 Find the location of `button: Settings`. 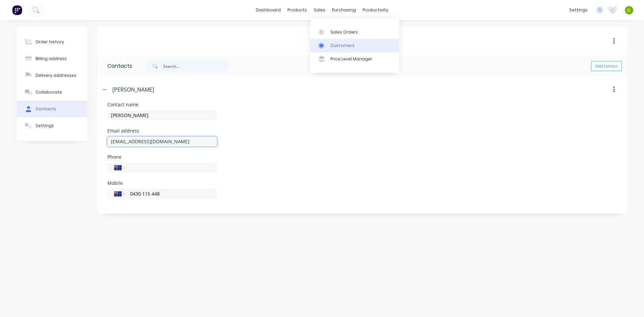

button: Settings is located at coordinates (52, 126).